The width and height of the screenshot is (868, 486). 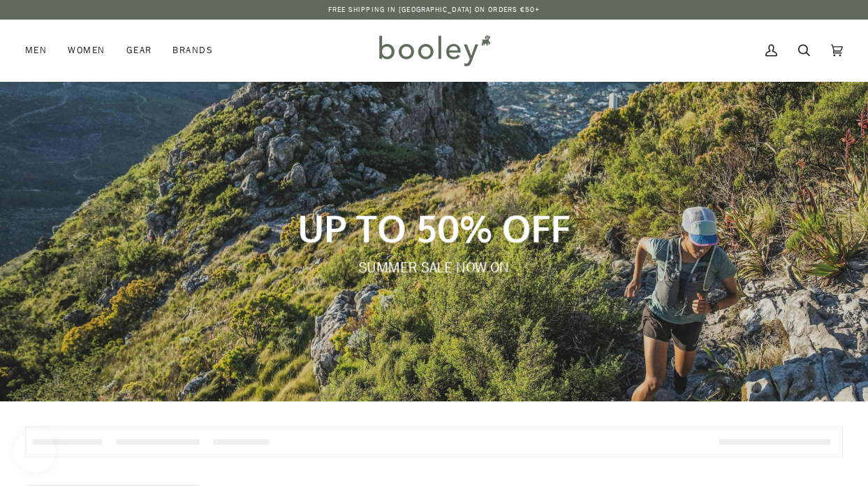 What do you see at coordinates (193, 50) in the screenshot?
I see `span: Brands` at bounding box center [193, 50].